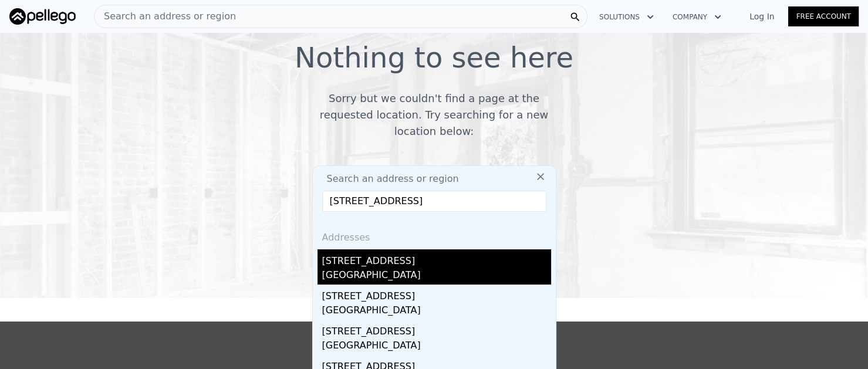 Image resolution: width=868 pixels, height=369 pixels. What do you see at coordinates (434, 115) in the screenshot?
I see `div: Sorry but we couldn't find a page at the requested location. Try searching for a new location below:` at bounding box center [434, 115].